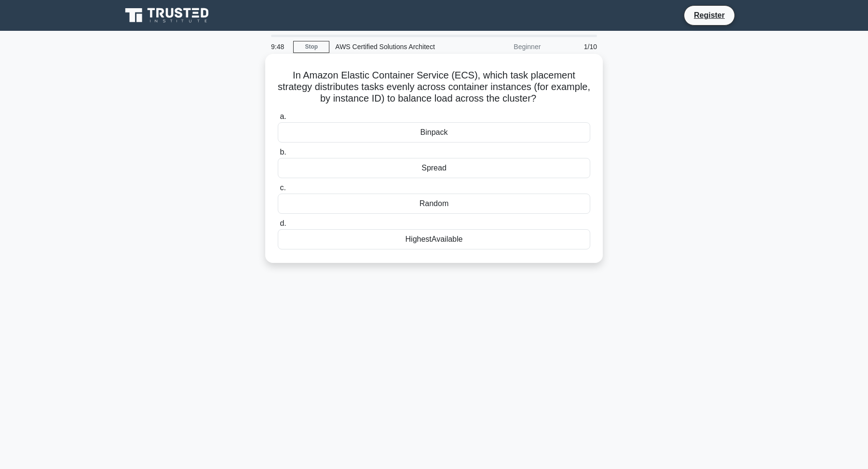 Image resolution: width=868 pixels, height=469 pixels. Describe the element at coordinates (710, 15) in the screenshot. I see `a: Register` at that location.